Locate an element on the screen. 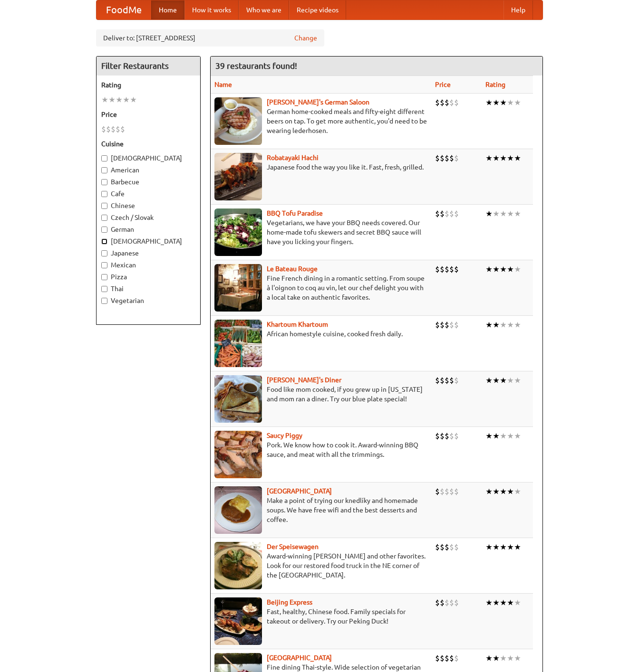 This screenshot has width=639, height=672. label: German is located at coordinates (148, 230).